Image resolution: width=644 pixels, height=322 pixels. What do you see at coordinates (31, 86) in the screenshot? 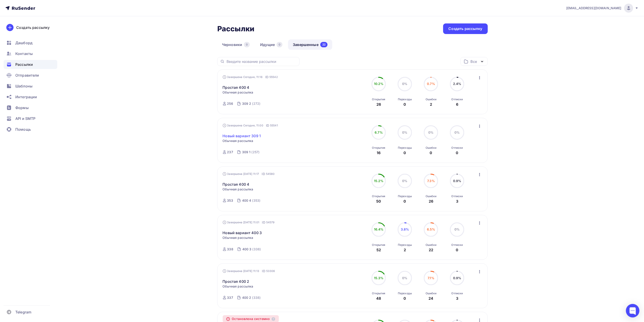
I see `a: Шаблоны` at bounding box center [31, 86].